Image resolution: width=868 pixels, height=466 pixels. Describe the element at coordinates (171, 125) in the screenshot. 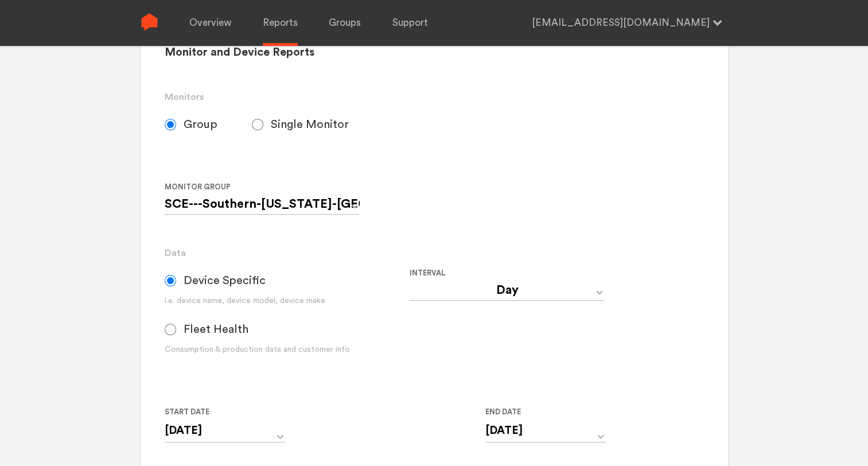

I see `input: Group` at that location.